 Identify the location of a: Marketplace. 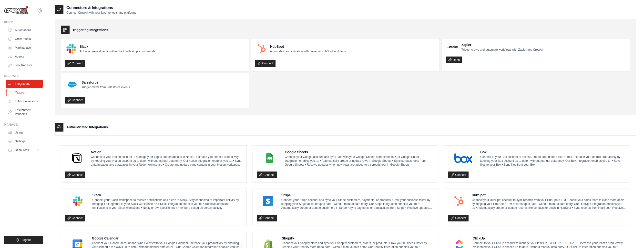
(25, 48).